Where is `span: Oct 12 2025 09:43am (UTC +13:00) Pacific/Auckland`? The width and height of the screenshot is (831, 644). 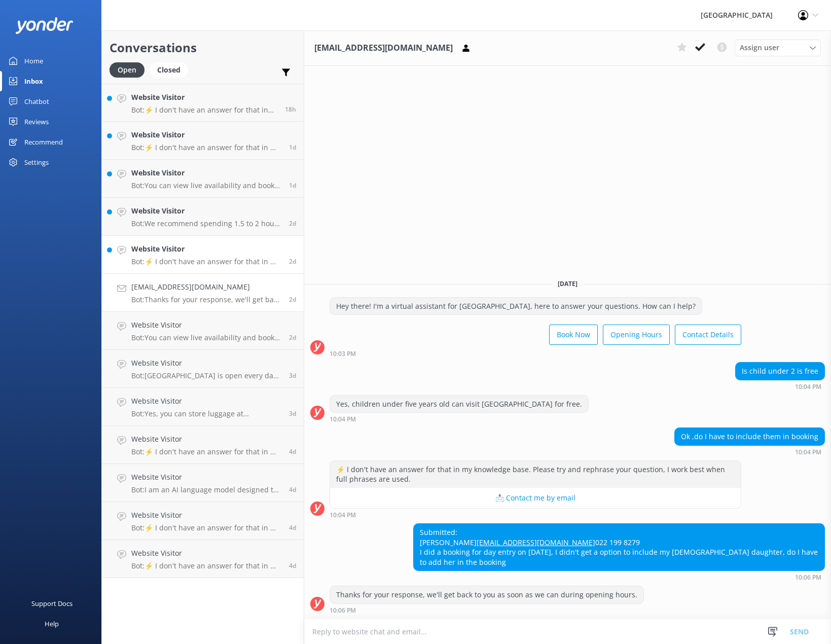
span: Oct 12 2025 09:43am (UTC +13:00) Pacific/Auckland is located at coordinates (293, 147).